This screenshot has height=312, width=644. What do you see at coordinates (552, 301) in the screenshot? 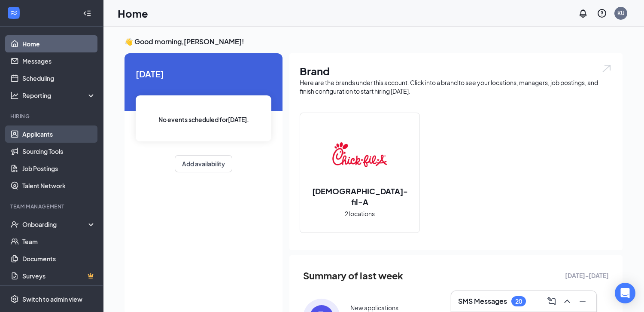
I see `svg: ComposeMessage` at bounding box center [552, 301].